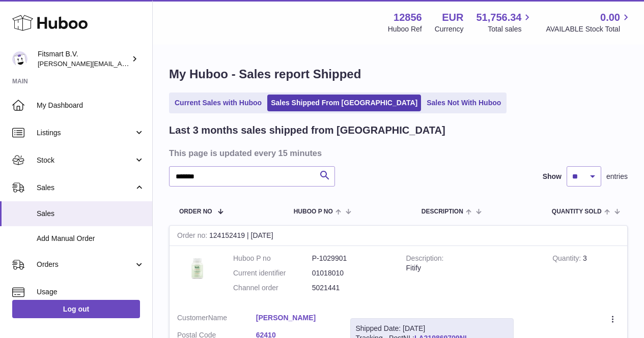 The width and height of the screenshot is (644, 338). What do you see at coordinates (425, 260) in the screenshot?
I see `strong: Description` at bounding box center [425, 260].